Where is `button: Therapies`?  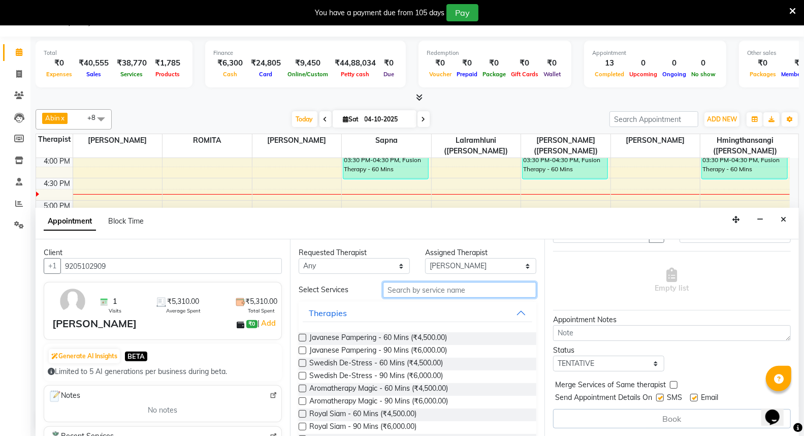
button: Therapies is located at coordinates (417, 313).